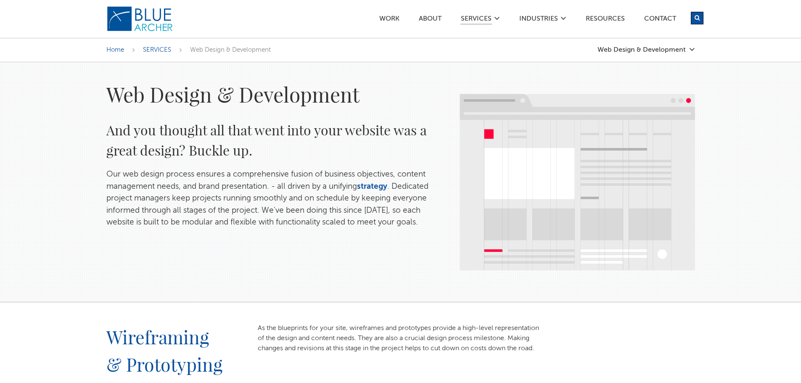 The width and height of the screenshot is (801, 383). I want to click on span: Web Design & Development, so click(231, 50).